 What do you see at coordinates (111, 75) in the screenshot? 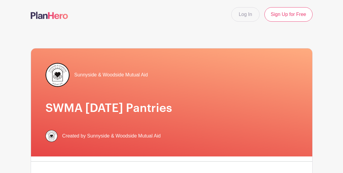
I see `span: Sunnyside & Woodside Mutual Aid` at bounding box center [111, 75].